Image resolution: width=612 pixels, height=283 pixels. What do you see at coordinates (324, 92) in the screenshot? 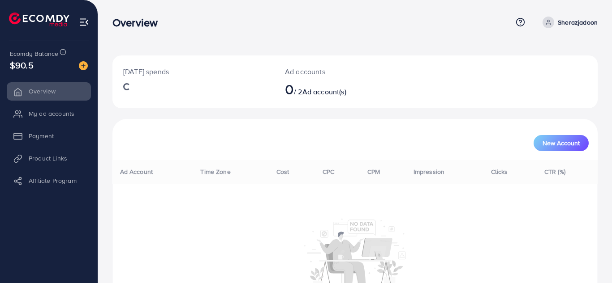
I see `span: Ad account(s)` at bounding box center [324, 92].